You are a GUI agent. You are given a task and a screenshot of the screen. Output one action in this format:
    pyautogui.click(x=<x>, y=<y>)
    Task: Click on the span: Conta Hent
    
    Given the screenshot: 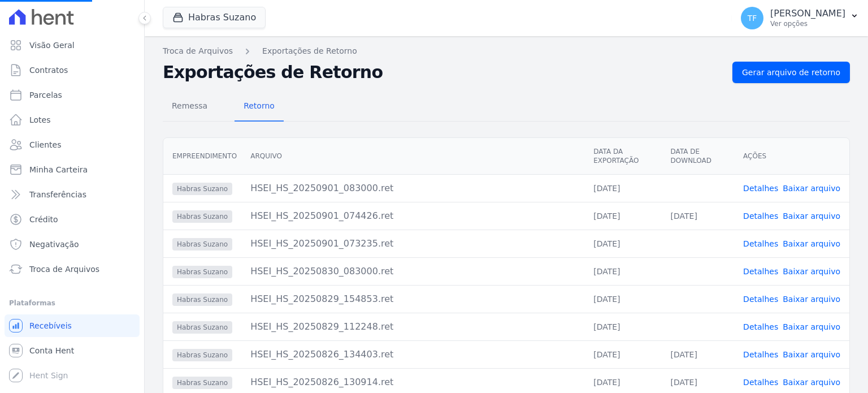 What is the action you would take?
    pyautogui.click(x=51, y=351)
    